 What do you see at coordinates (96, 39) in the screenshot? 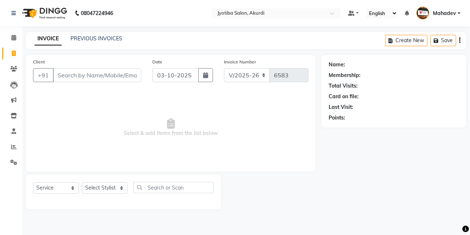
I see `a: PREVIOUS INVOICES` at bounding box center [96, 39].